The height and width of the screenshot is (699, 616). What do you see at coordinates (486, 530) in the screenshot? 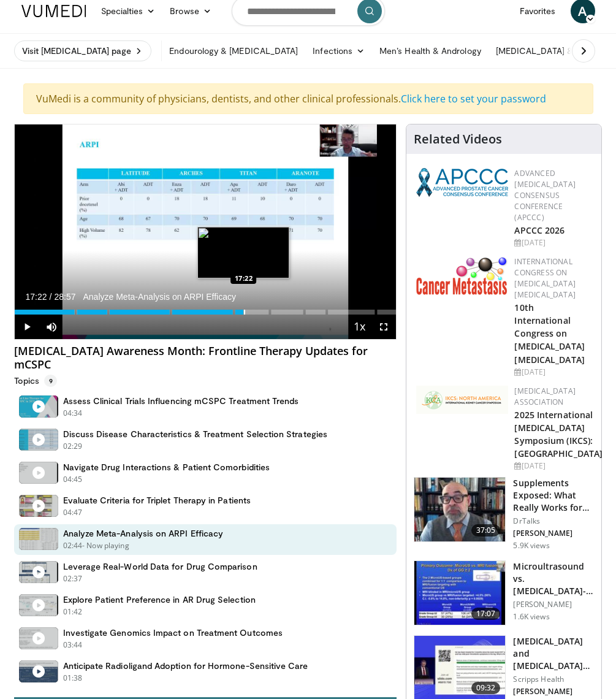
I see `span: 37:05` at bounding box center [486, 530].